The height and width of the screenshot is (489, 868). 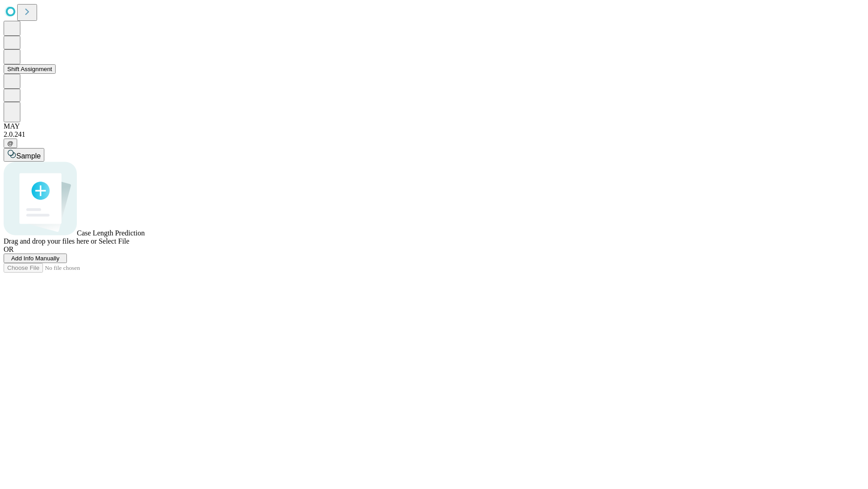 I want to click on div: MAY, so click(x=434, y=127).